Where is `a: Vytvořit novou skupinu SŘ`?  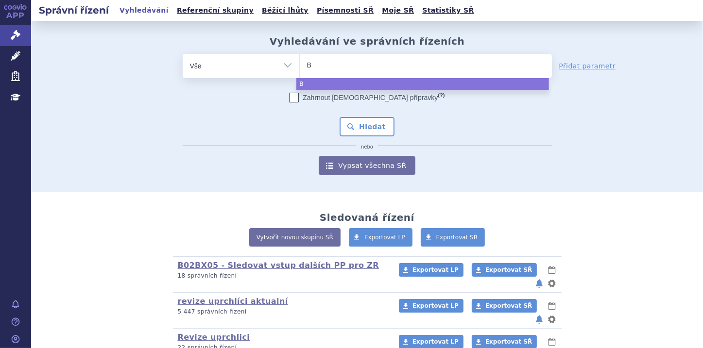
a: Vytvořit novou skupinu SŘ is located at coordinates (295, 237).